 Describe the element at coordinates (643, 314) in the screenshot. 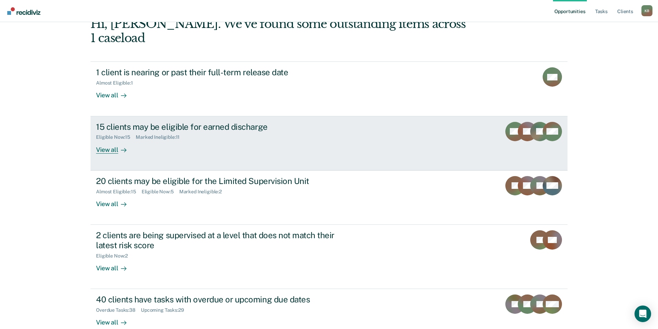

I see `div: Open Intercom Messenger` at that location.